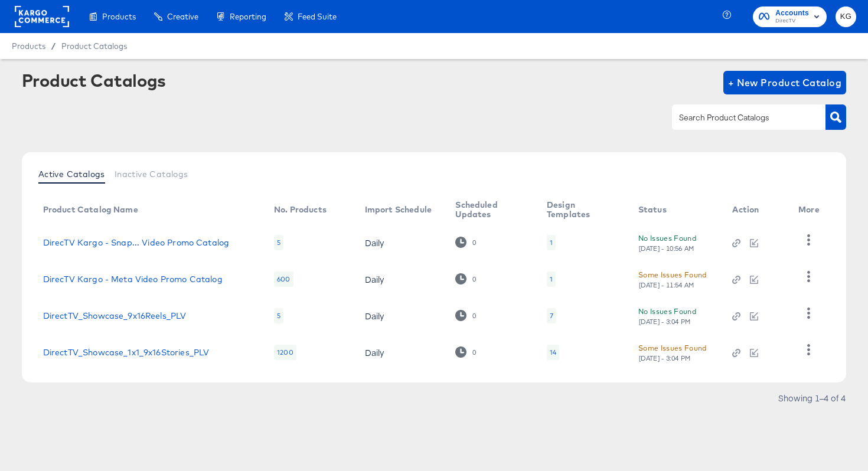  Describe the element at coordinates (791, 21) in the screenshot. I see `span: DirecTV` at that location.